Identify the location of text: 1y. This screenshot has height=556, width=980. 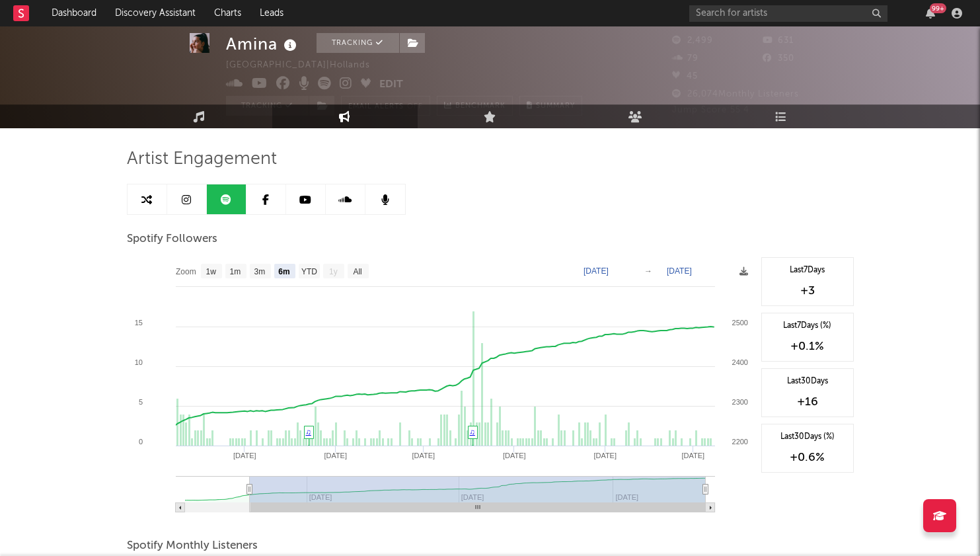
(333, 272).